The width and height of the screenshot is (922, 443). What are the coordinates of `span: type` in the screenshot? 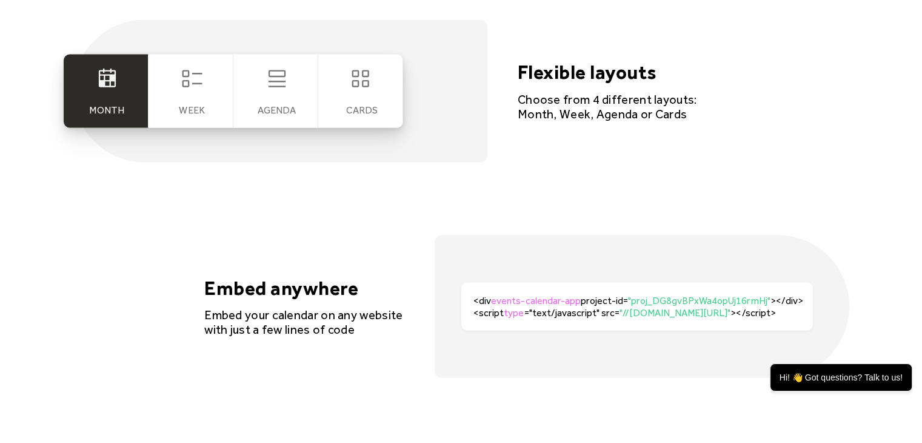 It's located at (514, 312).